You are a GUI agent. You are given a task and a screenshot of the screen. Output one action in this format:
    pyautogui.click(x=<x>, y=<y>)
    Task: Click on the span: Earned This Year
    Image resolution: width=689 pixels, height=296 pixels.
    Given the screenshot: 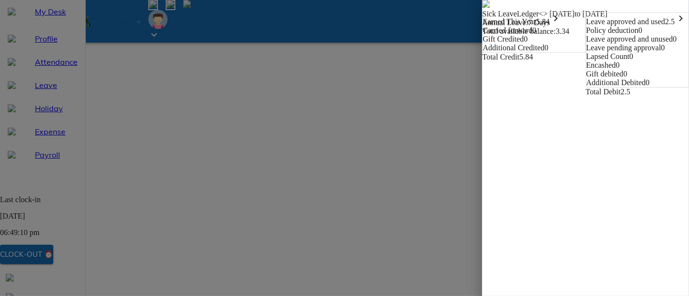 What is the action you would take?
    pyautogui.click(x=509, y=21)
    